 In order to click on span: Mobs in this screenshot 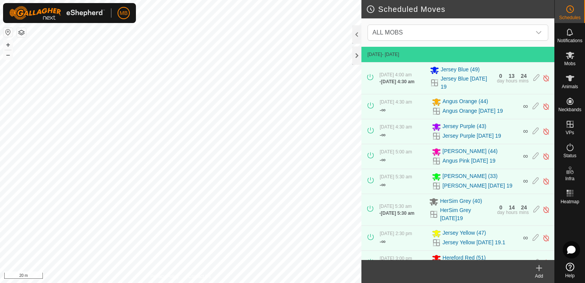, I will do `click(570, 64)`.